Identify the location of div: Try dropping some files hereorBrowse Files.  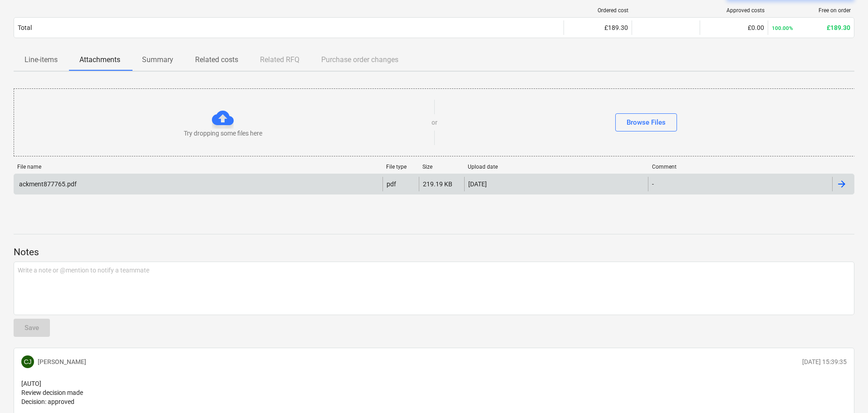
(434, 123).